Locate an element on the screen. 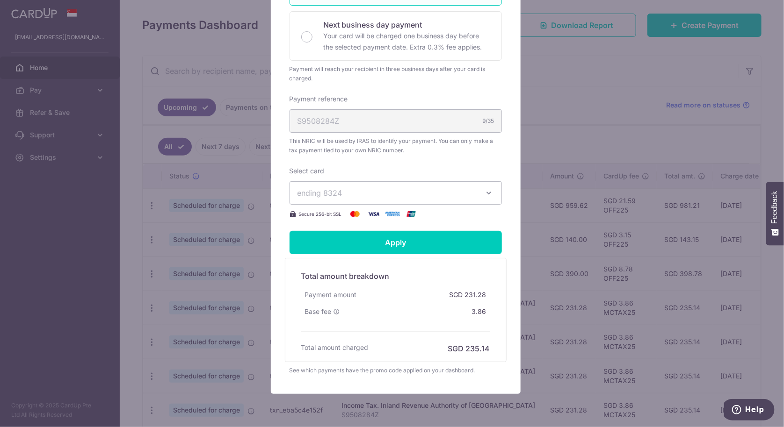 This screenshot has height=427, width=784. span: Secure 256-bit SSL is located at coordinates (320, 214).